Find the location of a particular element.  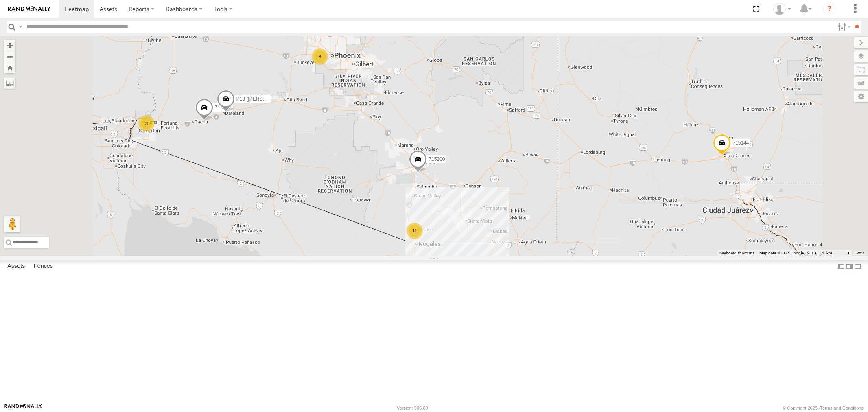

label: Hide Summary Table is located at coordinates (857, 266).